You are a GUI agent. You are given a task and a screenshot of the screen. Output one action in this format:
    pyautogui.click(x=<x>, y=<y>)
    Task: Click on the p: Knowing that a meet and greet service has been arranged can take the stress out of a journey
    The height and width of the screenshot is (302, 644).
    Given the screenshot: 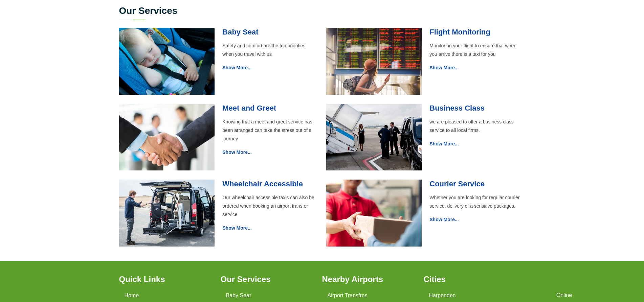 What is the action you would take?
    pyautogui.click(x=270, y=130)
    